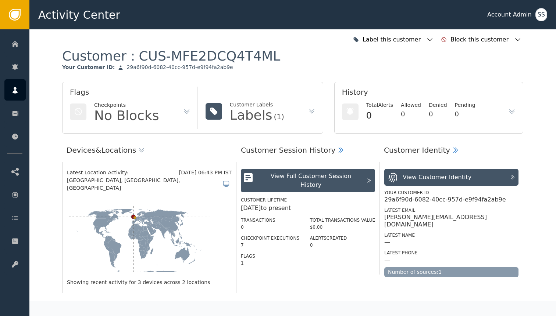  What do you see at coordinates (209, 56) in the screenshot?
I see `div: CUS-MFE2DCQ4T4ML` at bounding box center [209, 56].